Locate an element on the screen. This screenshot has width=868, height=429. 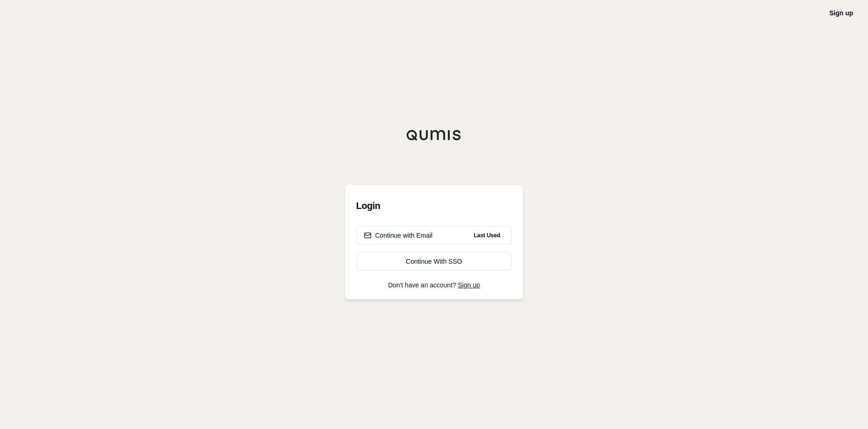
img: Qumis is located at coordinates (434, 135).